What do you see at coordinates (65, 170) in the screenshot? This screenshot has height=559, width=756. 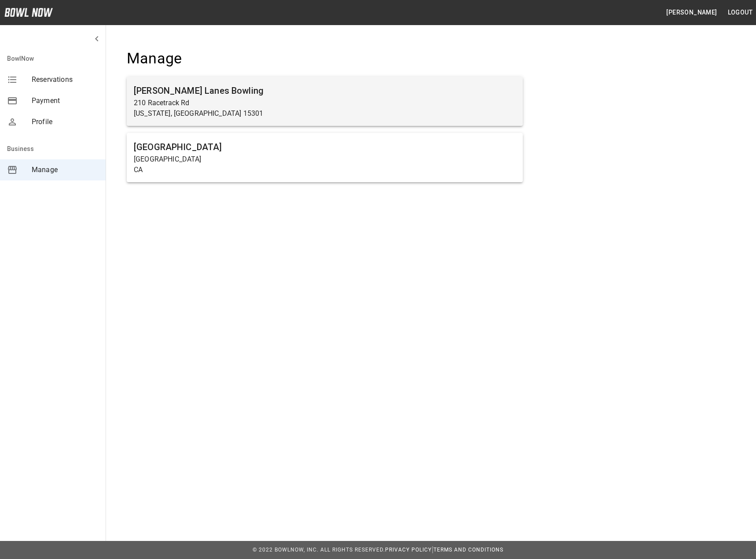 I see `span: Manage` at bounding box center [65, 170].